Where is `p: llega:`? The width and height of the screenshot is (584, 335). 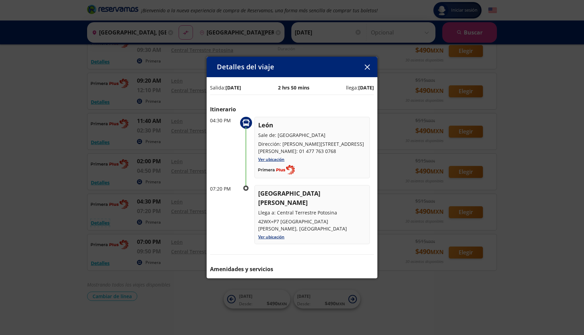
p: llega: is located at coordinates (360, 87).